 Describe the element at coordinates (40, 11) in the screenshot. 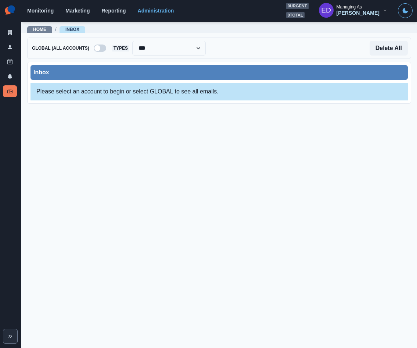

I see `a: Monitoring` at that location.